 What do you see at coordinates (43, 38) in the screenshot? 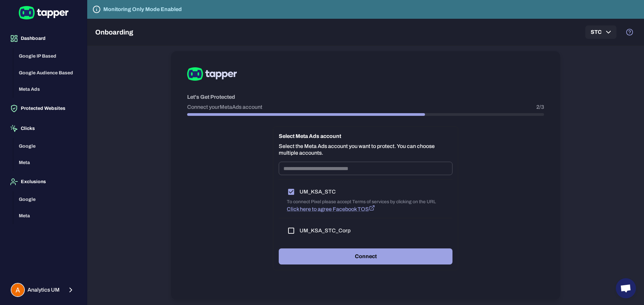
I see `a: Dashboard` at bounding box center [43, 38].